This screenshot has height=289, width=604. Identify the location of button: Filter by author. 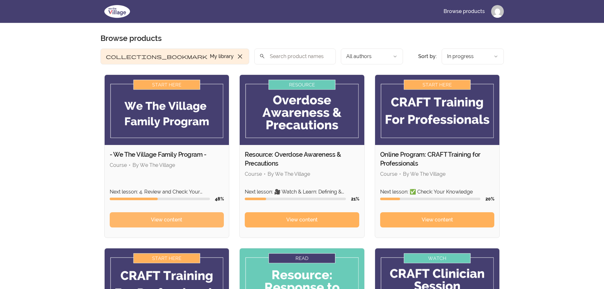
(372, 56).